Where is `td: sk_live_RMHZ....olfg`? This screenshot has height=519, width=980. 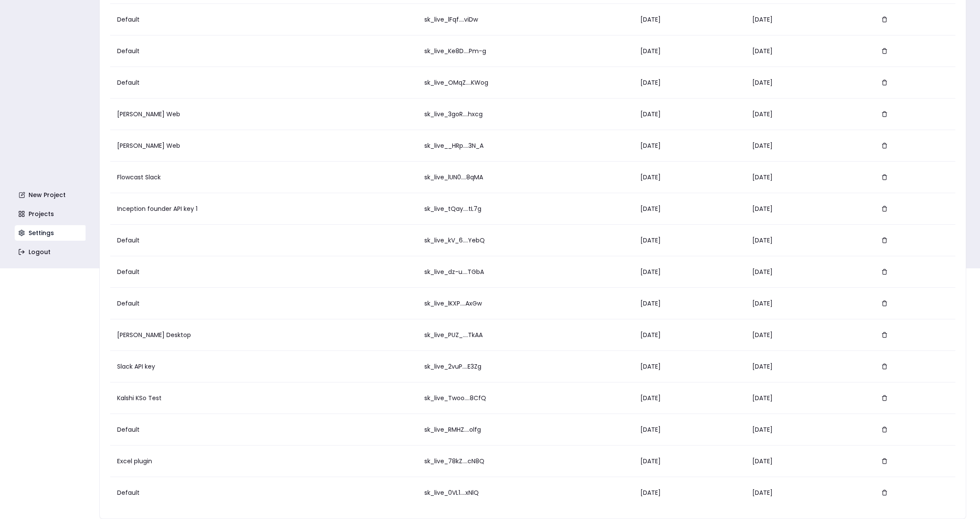 td: sk_live_RMHZ....olfg is located at coordinates (525, 430).